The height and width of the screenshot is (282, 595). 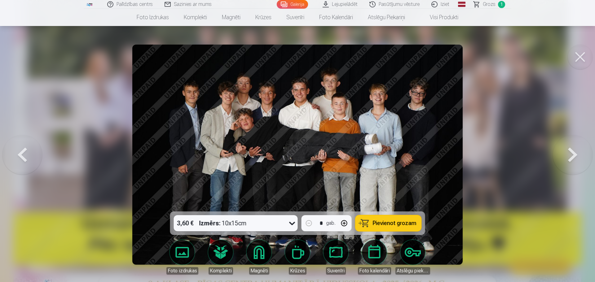 What do you see at coordinates (501, 4) in the screenshot?
I see `span: 1` at bounding box center [501, 4].